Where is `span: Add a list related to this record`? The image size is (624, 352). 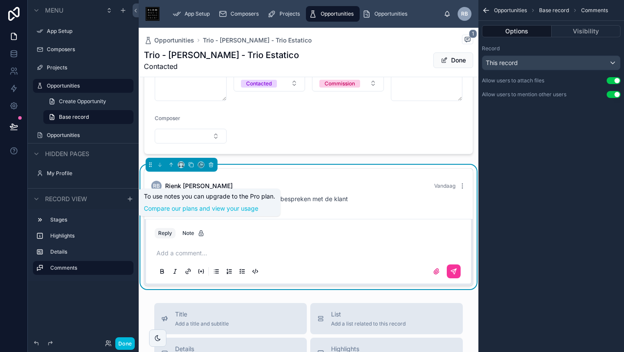 span: Add a list related to this record is located at coordinates (369, 324).